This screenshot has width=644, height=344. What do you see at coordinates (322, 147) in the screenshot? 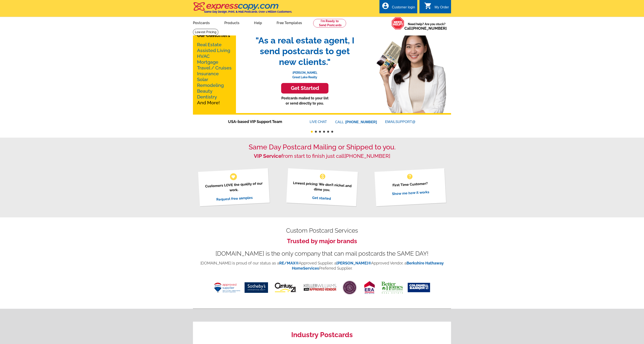
I see `h1: Same Day Postcard Mailing or Shipped to you.` at bounding box center [322, 147].